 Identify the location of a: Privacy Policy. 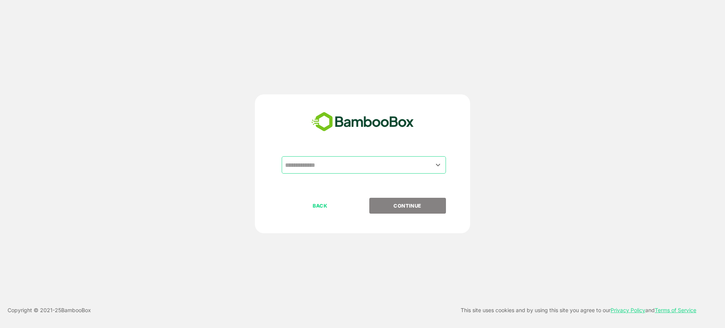
(628, 310).